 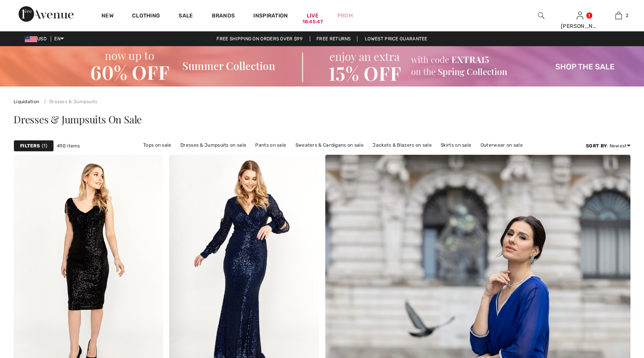 I want to click on span: EN, so click(x=59, y=39).